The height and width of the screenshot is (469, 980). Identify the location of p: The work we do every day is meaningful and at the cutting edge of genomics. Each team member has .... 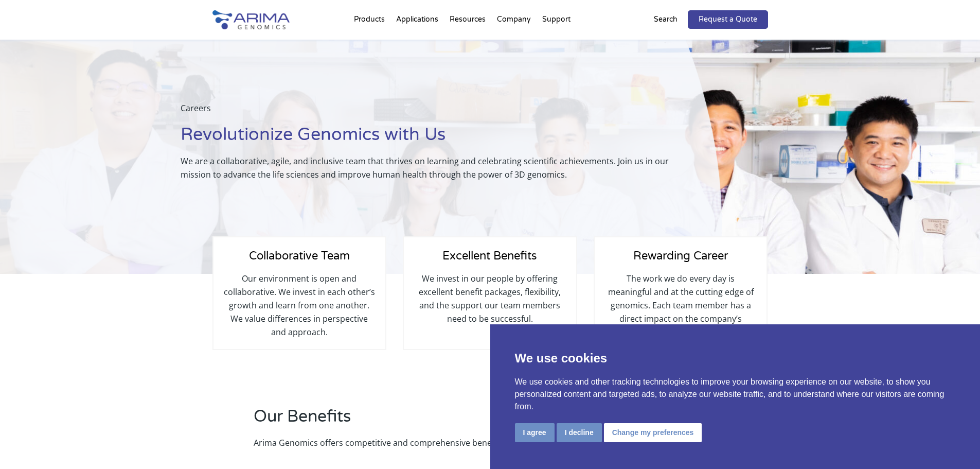
(681, 305).